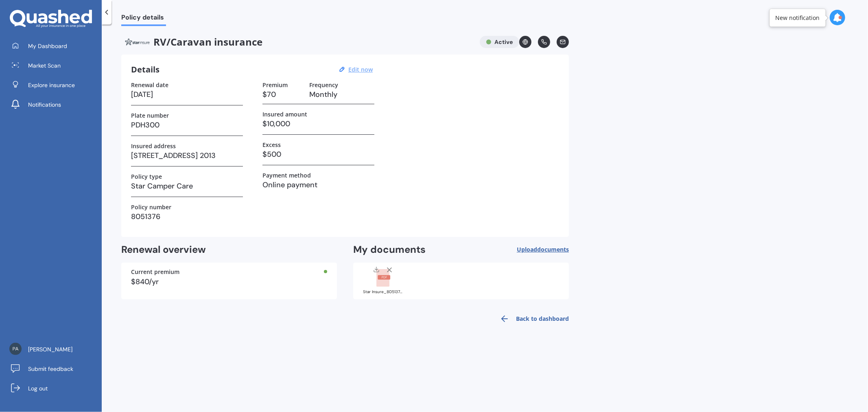 Image resolution: width=868 pixels, height=412 pixels. What do you see at coordinates (54, 85) in the screenshot?
I see `a: Explore insurance` at bounding box center [54, 85].